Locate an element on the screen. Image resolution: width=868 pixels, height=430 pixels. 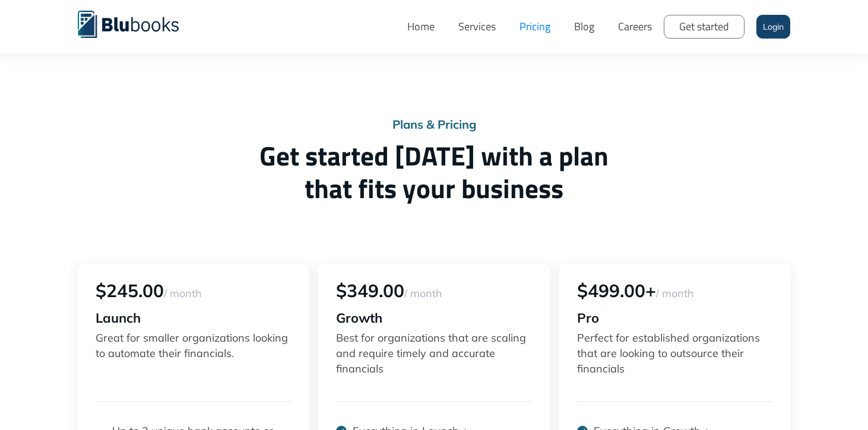
div: $245.00 is located at coordinates (193, 291).